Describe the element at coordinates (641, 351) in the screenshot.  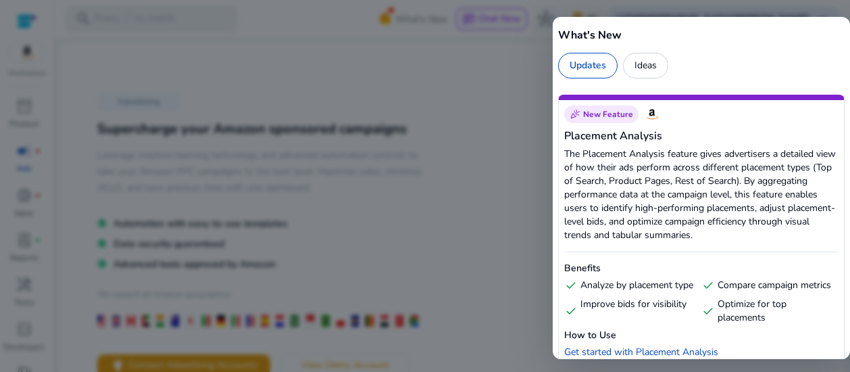
I see `a: Get started with Placement Analysis` at that location.